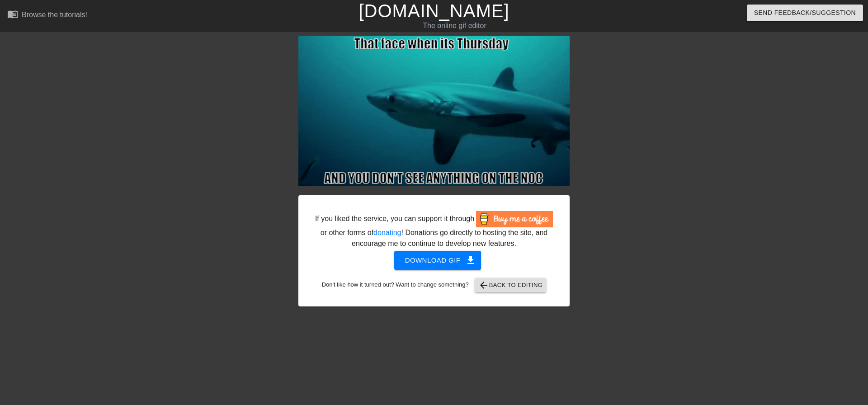  What do you see at coordinates (54, 15) in the screenshot?
I see `div: Browse the tutorials!` at bounding box center [54, 15].